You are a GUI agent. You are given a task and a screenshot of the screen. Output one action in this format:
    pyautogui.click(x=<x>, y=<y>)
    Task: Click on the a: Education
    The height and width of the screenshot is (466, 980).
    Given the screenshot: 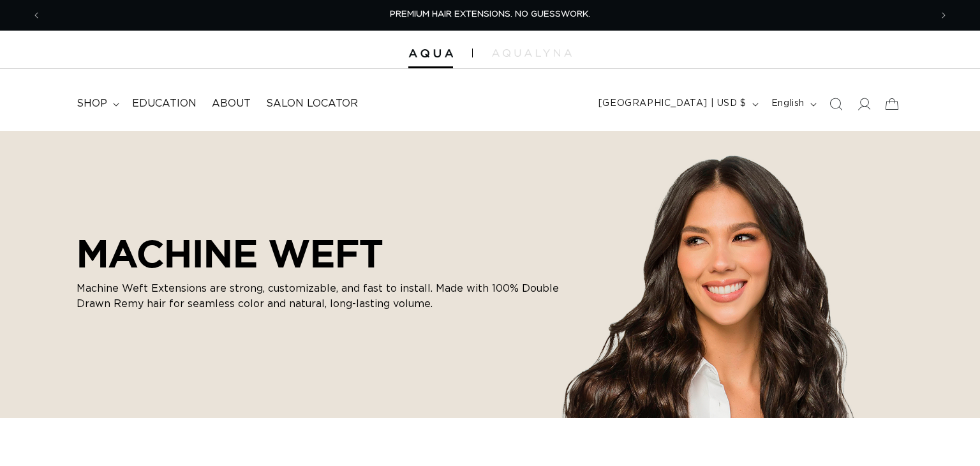 What is the action you would take?
    pyautogui.click(x=164, y=104)
    